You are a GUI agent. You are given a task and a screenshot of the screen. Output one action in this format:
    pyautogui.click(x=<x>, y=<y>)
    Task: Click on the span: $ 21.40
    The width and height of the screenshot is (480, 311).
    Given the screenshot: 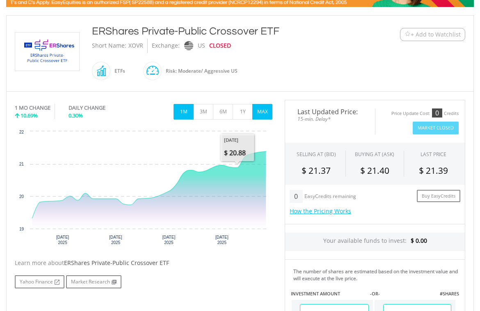 What is the action you would take?
    pyautogui.click(x=375, y=170)
    